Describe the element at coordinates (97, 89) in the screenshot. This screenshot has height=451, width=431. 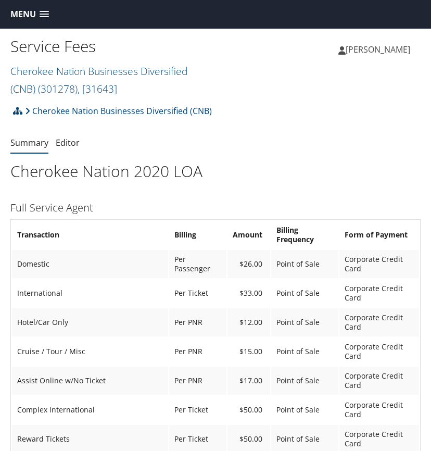
I see `span: , [ 31643 ]` at that location.